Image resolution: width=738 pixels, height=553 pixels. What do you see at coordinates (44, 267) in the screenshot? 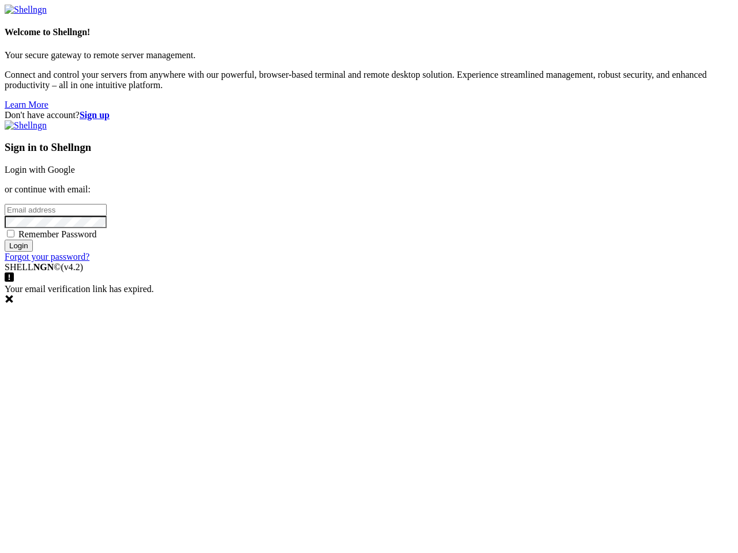
I see `b: NGN` at bounding box center [44, 267].